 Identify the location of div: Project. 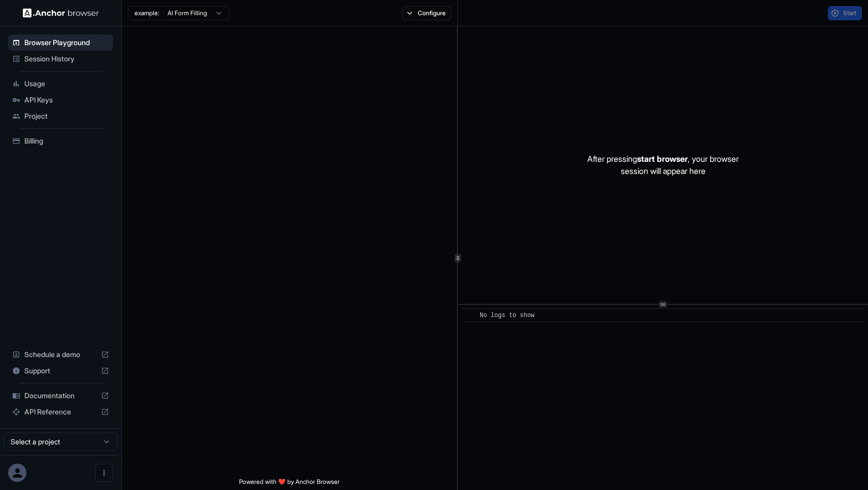
(60, 116).